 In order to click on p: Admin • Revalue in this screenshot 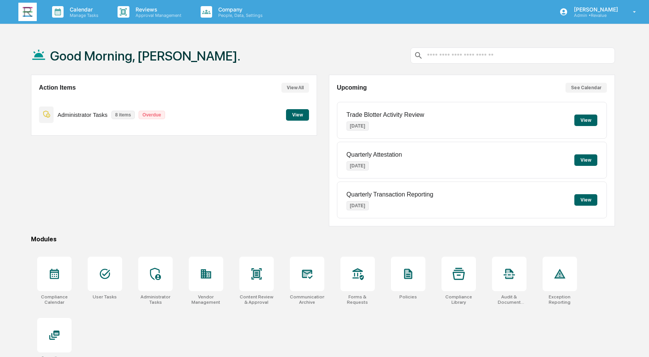, I will do `click(595, 15)`.